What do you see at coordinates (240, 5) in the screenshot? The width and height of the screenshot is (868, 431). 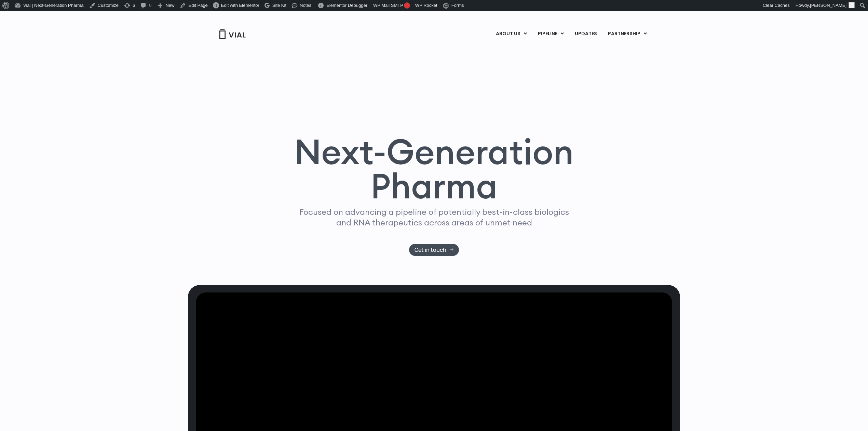 I see `span: Edit with Elementor` at bounding box center [240, 5].